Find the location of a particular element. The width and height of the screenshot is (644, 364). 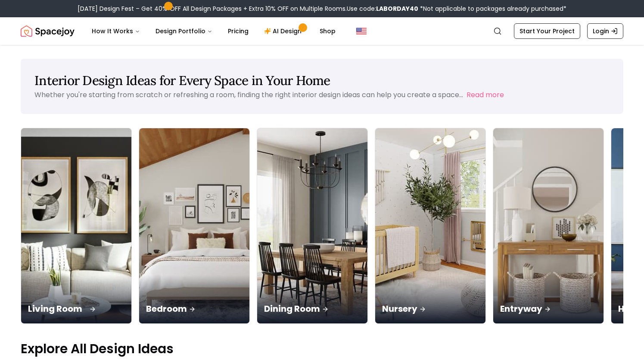

p: Bedroom is located at coordinates (194, 308).